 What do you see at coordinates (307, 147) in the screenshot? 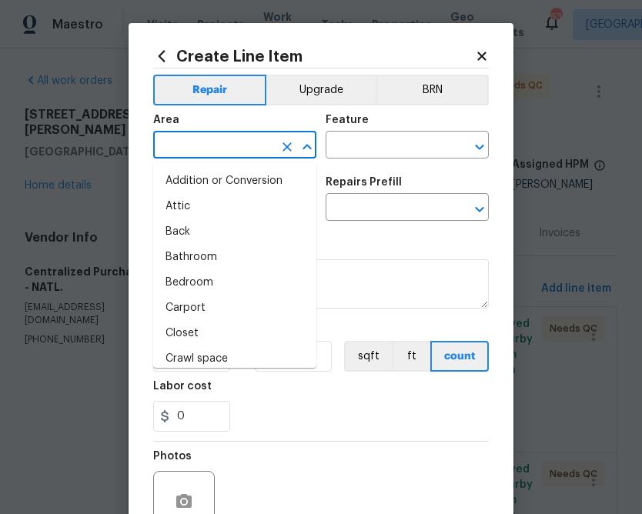
I see `button: Close` at bounding box center [307, 147].